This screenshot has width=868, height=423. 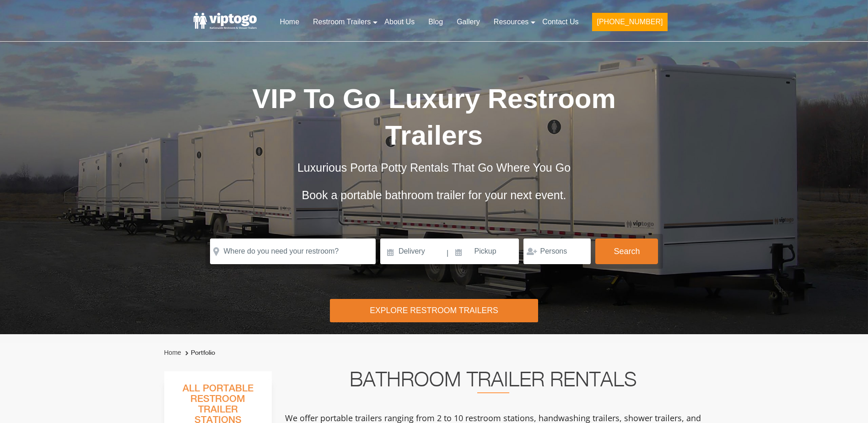 What do you see at coordinates (412, 251) in the screenshot?
I see `input: Delivery` at bounding box center [412, 251].